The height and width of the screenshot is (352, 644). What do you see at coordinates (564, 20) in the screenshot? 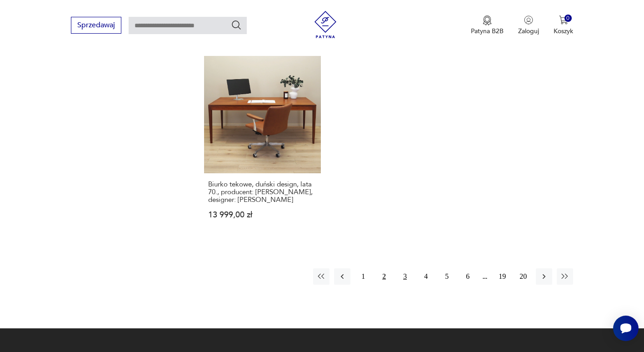
I see `img: Ikona koszyka` at bounding box center [564, 20].